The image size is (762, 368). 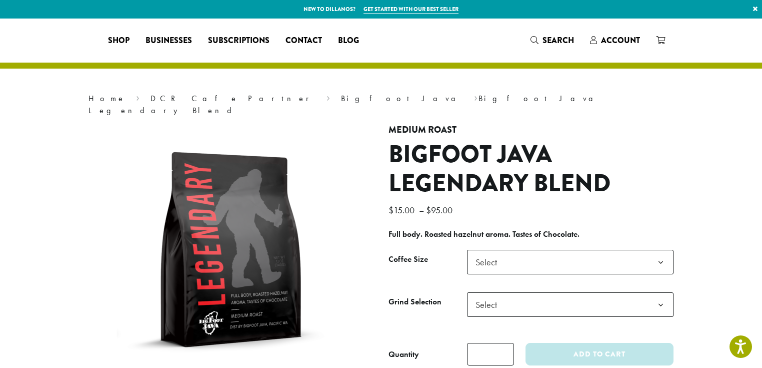 I want to click on label: Grind Selection, so click(x=428, y=302).